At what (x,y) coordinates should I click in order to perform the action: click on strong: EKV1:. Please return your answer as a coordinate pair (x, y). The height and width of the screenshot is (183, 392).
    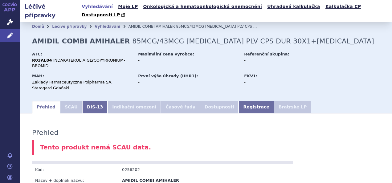
    Looking at the image, I should click on (250, 76).